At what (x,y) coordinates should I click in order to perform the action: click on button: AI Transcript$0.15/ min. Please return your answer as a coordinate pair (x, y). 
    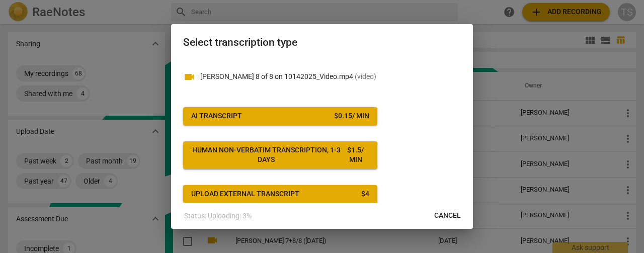
    Looking at the image, I should click on (280, 116).